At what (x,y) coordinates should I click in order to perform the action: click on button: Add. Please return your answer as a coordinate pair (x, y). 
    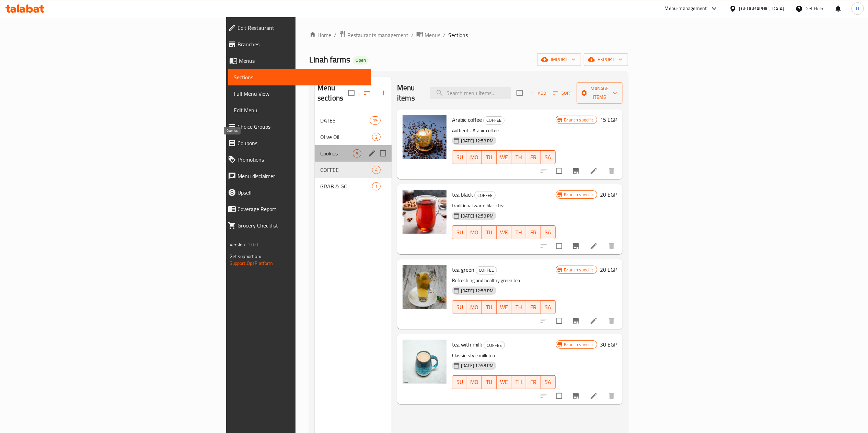
    Looking at the image, I should click on (538, 93).